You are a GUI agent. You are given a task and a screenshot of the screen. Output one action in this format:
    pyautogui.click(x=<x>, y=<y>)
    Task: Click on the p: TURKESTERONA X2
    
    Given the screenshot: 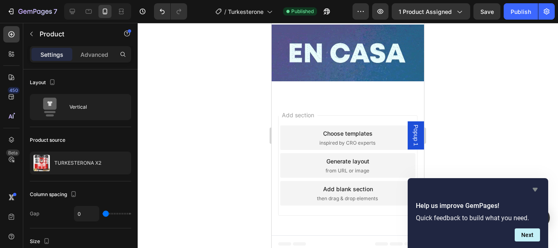 What is the action you would take?
    pyautogui.click(x=78, y=163)
    